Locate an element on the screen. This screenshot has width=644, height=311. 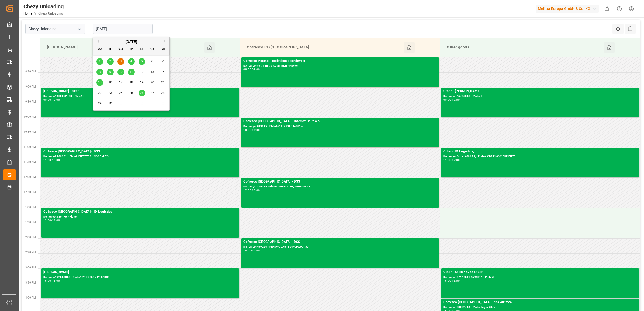
div: Delivery#:489170 - Plate#: is located at coordinates (140, 217).